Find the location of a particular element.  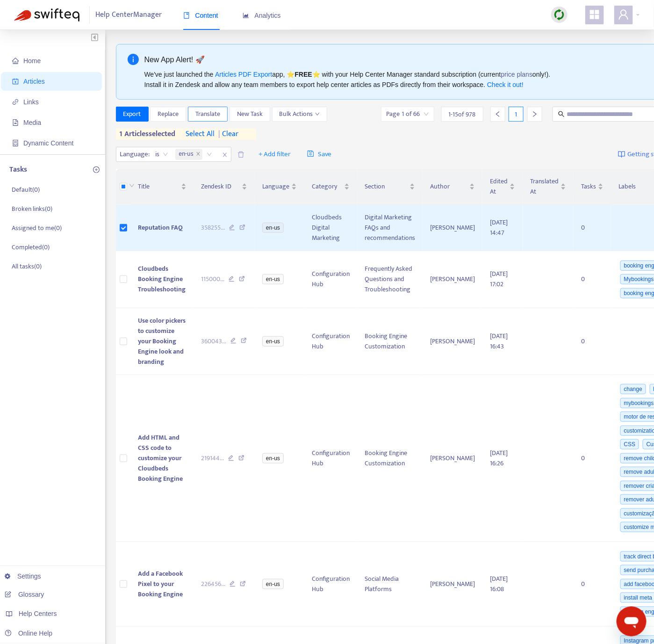

span: Translated At is located at coordinates (544, 186).